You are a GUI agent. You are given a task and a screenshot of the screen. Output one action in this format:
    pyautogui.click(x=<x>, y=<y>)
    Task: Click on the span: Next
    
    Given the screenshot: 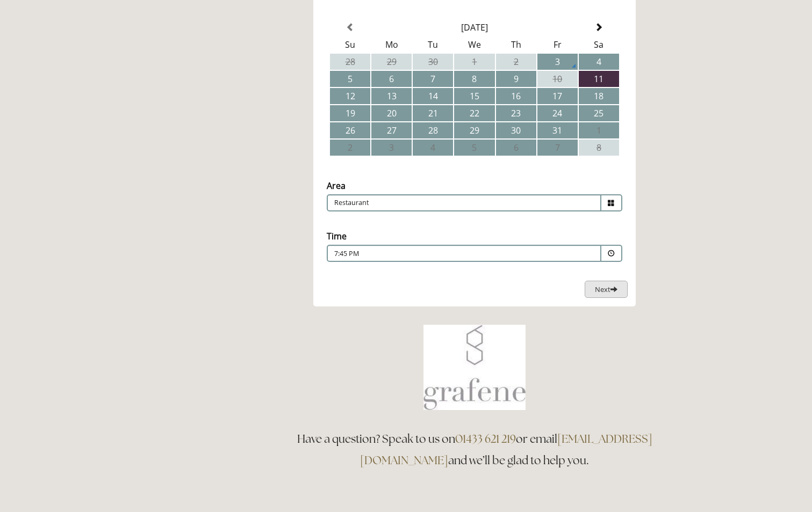 What is the action you would take?
    pyautogui.click(x=606, y=290)
    